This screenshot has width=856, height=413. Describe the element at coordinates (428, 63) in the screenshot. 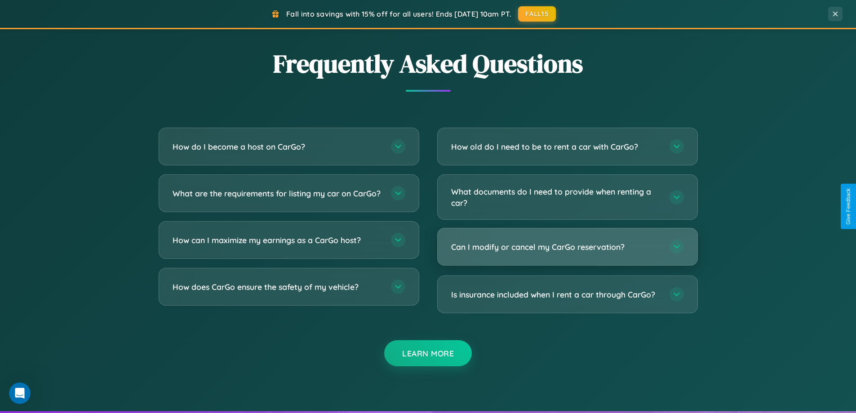

I see `h2: Frequently Asked Questions` at that location.